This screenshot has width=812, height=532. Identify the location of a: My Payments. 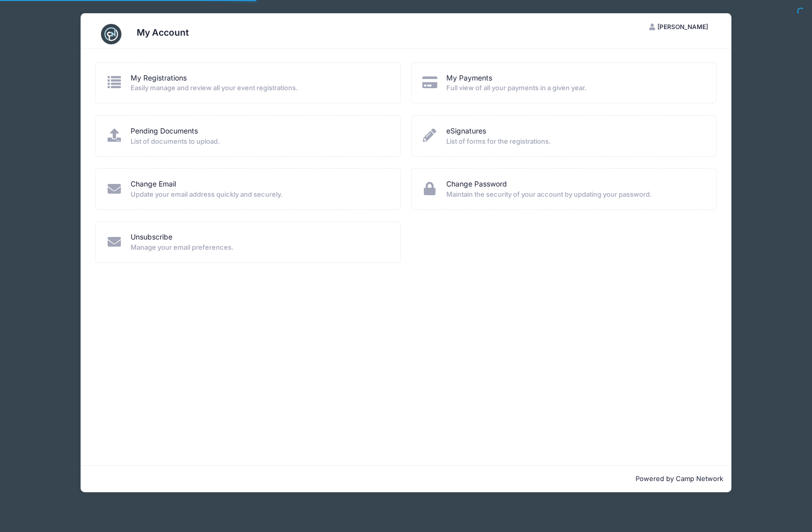
(469, 78).